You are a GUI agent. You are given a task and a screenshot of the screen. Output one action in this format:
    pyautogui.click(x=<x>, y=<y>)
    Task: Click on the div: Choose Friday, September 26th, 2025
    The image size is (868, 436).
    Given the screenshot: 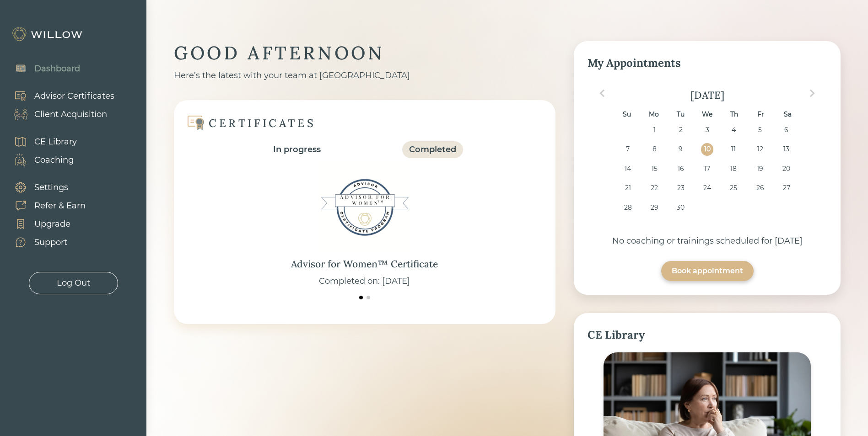 What is the action you would take?
    pyautogui.click(x=760, y=188)
    